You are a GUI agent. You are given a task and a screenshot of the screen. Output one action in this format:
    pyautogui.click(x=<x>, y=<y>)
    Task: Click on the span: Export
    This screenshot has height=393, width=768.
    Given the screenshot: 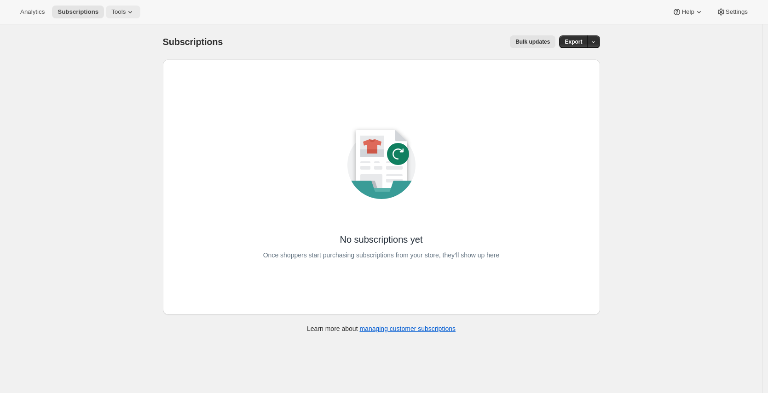 What is the action you would take?
    pyautogui.click(x=573, y=42)
    